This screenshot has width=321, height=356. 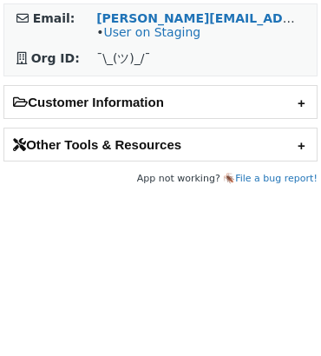 I want to click on a: File a bug report!, so click(x=276, y=178).